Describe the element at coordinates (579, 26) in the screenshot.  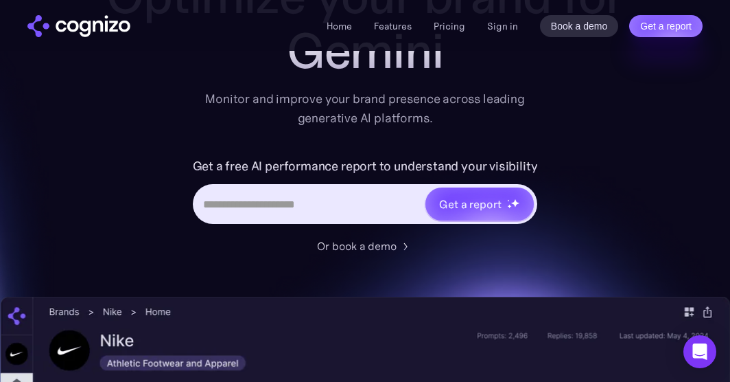
I see `a: Book a demo` at that location.